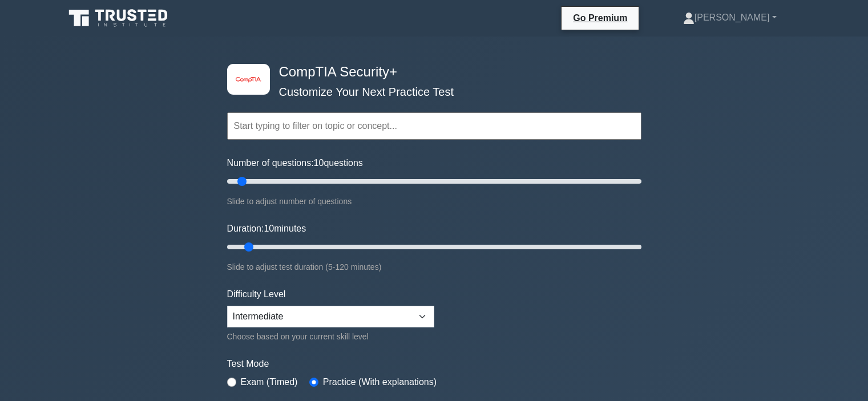 This screenshot has height=401, width=868. I want to click on label: Test Mode, so click(435, 364).